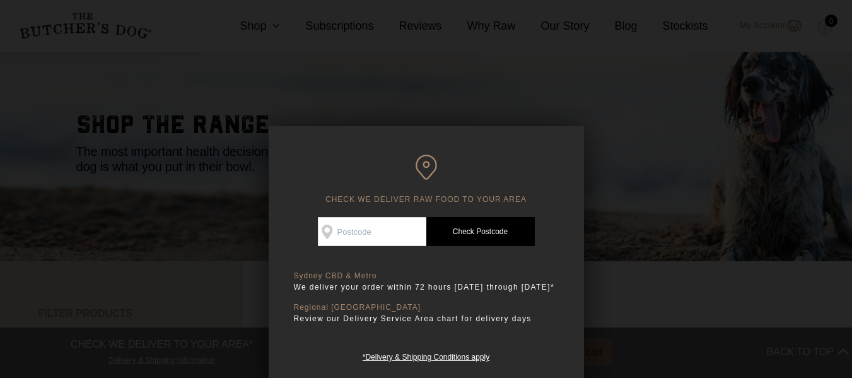 The height and width of the screenshot is (378, 852). Describe the element at coordinates (426, 318) in the screenshot. I see `p: Review our Delivery Service Area chart for delivery days` at that location.